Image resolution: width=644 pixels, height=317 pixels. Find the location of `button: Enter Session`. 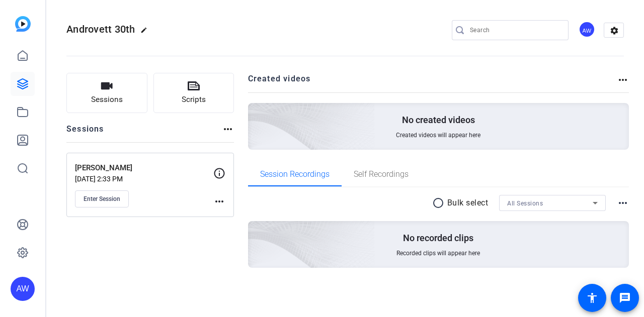

button: Enter Session is located at coordinates (102, 199).